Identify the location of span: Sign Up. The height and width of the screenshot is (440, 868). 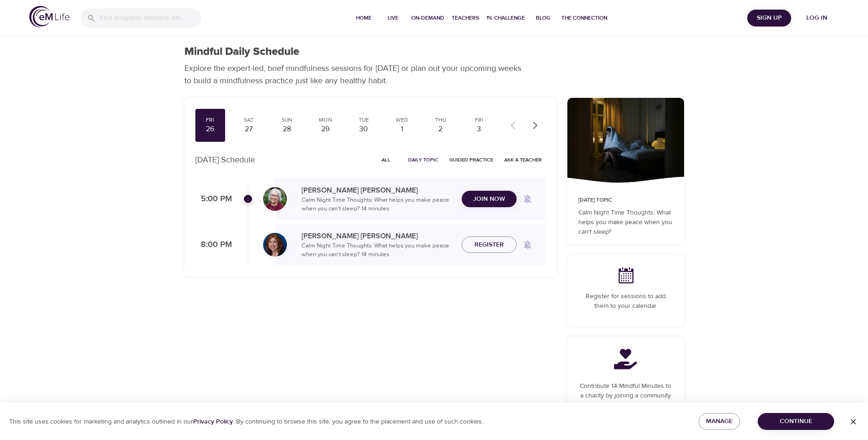
(770, 18).